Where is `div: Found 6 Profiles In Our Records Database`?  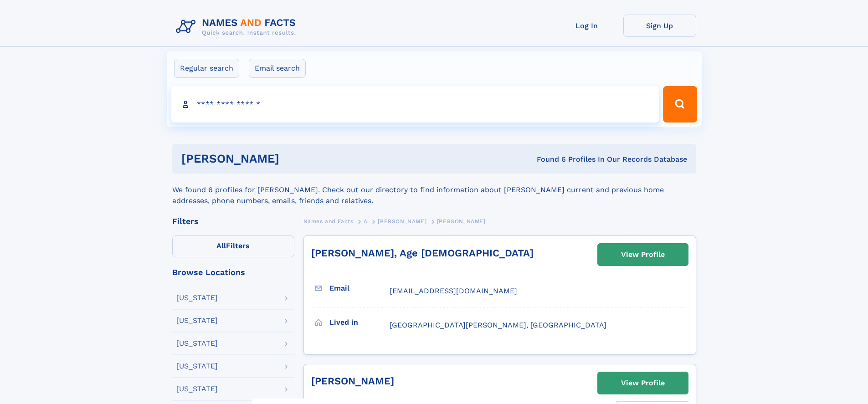 div: Found 6 Profiles In Our Records Database is located at coordinates (547, 159).